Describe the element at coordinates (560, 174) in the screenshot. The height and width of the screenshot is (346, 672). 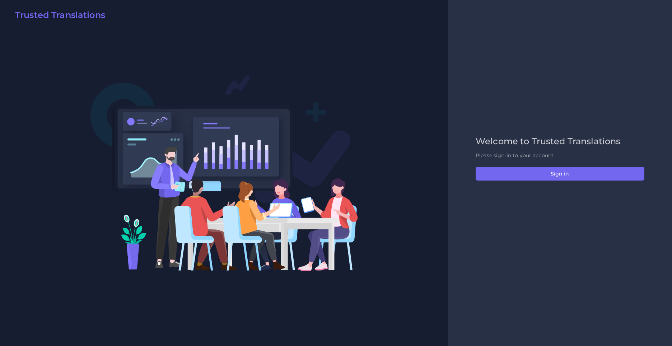
I see `a: Sign in` at that location.